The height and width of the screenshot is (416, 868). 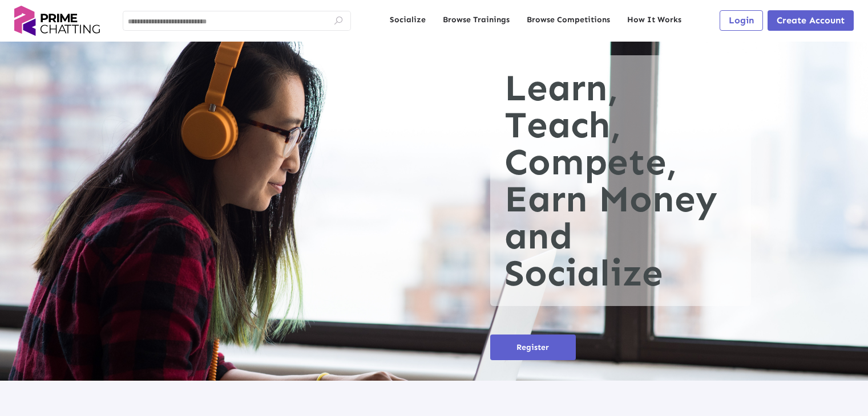 I want to click on button: Register, so click(x=533, y=348).